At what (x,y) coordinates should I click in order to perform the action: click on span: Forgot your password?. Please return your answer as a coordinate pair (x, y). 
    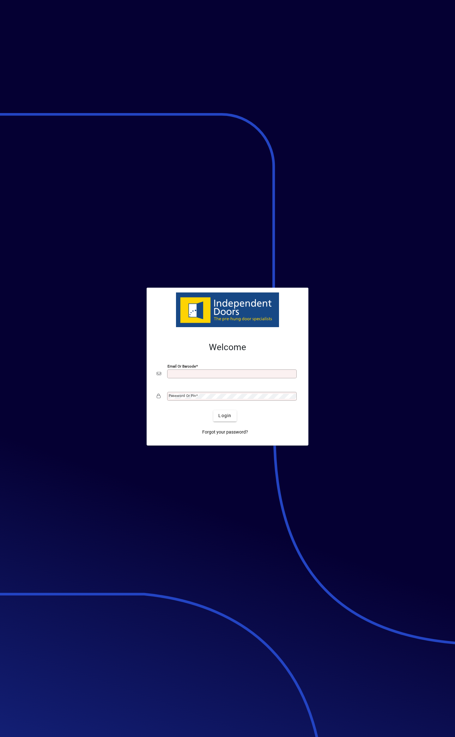
    Looking at the image, I should click on (225, 432).